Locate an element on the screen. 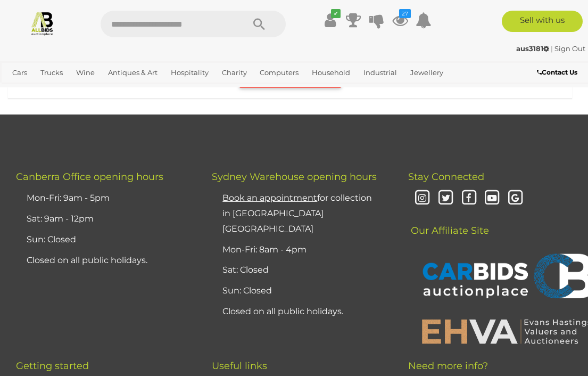  strong: aus3181 is located at coordinates (533, 49).